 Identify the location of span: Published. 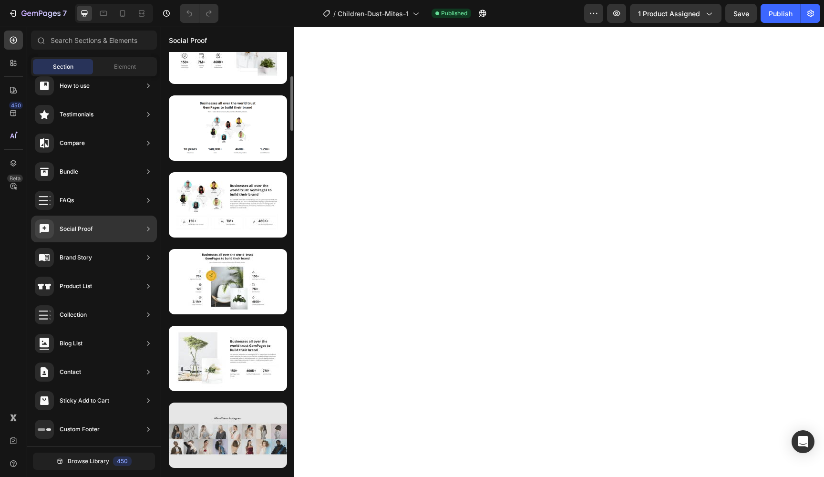
(454, 13).